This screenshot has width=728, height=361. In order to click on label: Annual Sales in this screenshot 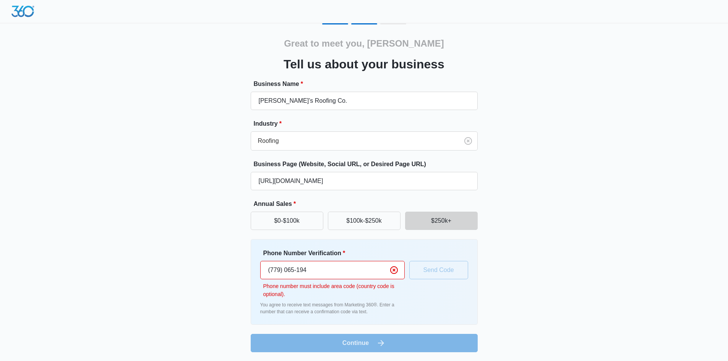, I will do `click(367, 204)`.